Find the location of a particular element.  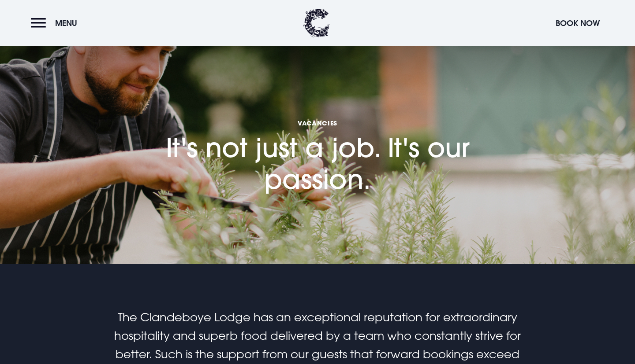

button: Menu is located at coordinates (56, 23).